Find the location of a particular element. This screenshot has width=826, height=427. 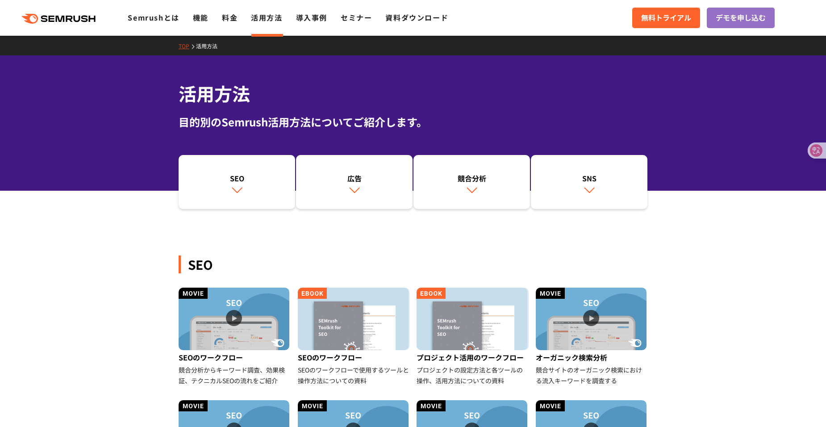

div: 競合分析からキーワード調査、効果検証、テクニカルSEOの流れをご紹介 is located at coordinates (235, 375).